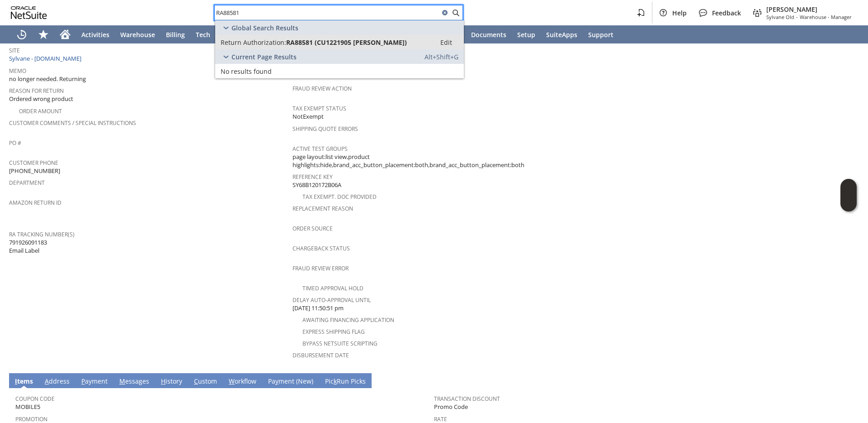 The height and width of the screenshot is (423, 868). Describe the element at coordinates (246, 71) in the screenshot. I see `span: No results found` at that location.